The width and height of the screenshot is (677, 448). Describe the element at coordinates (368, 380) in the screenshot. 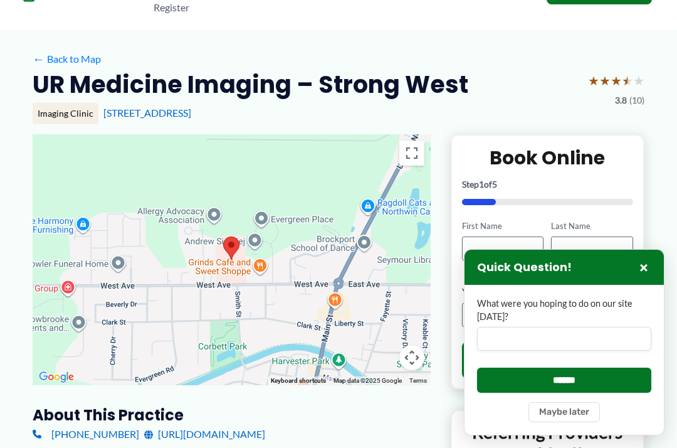

I see `span: Map data ©2025 Google` at that location.